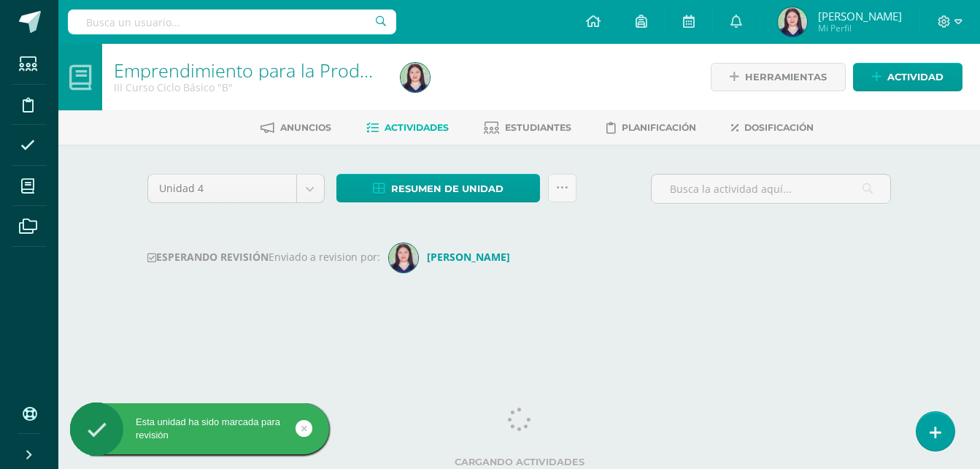 Image resolution: width=980 pixels, height=469 pixels. Describe the element at coordinates (915, 76) in the screenshot. I see `span: Actividad` at that location.